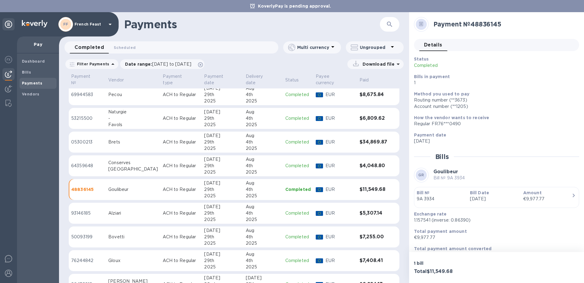  What do you see at coordinates (374, 47) in the screenshot?
I see `p: Ungrouped` at bounding box center [374, 47].